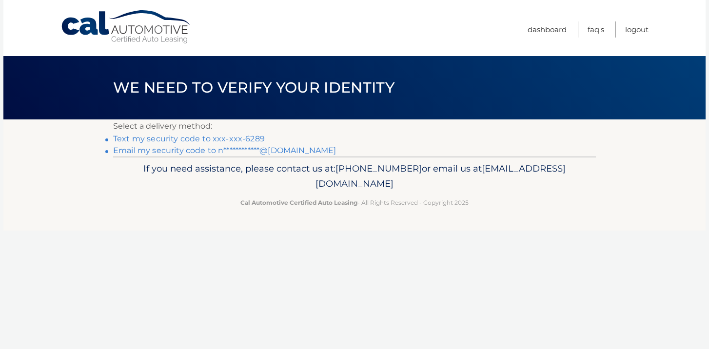 This screenshot has height=349, width=709. I want to click on p: - All Rights Reserved - Copyright 2025, so click(354, 202).